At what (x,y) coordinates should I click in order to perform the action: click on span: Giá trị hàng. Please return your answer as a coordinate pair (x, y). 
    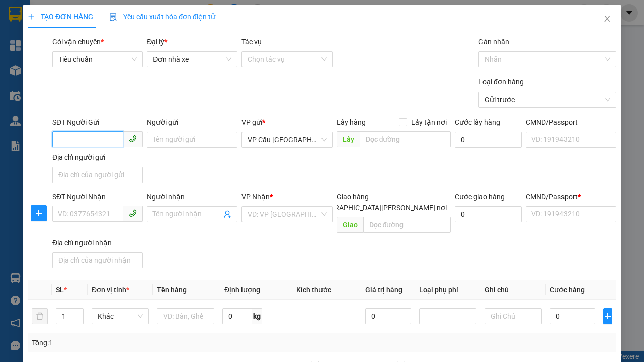
    Looking at the image, I should click on (384, 289).